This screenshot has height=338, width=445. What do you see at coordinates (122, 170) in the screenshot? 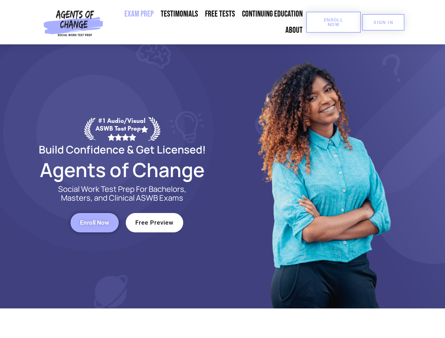
I see `h2: Agents of Change` at bounding box center [122, 170].